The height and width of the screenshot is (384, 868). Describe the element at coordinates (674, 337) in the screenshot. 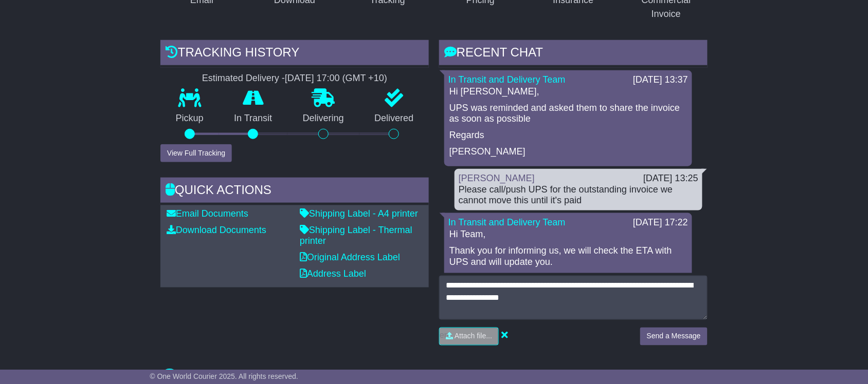

I see `button: Send a Message` at that location.